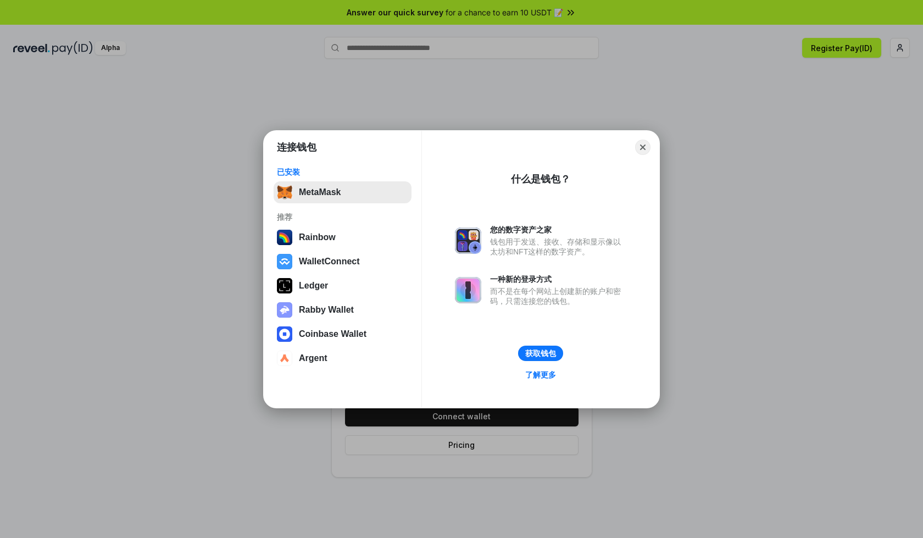  I want to click on div: MetaMask, so click(320, 192).